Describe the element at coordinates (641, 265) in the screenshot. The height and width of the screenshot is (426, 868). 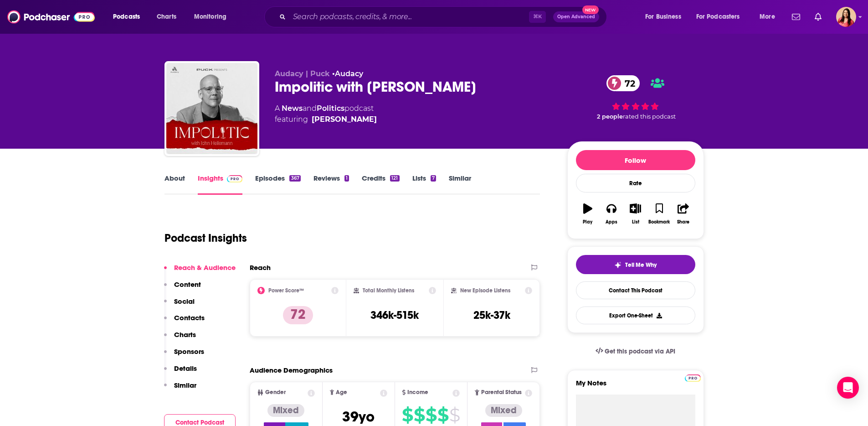
I see `span: Tell Me Why` at that location.